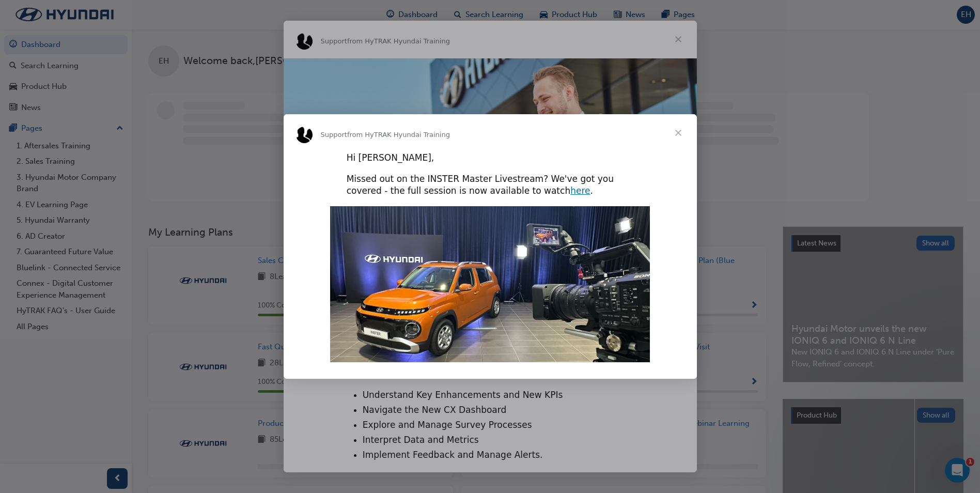 The image size is (980, 493). Describe the element at coordinates (498, 410) in the screenshot. I see `li: Navigate the New CX Dashboard` at that location.